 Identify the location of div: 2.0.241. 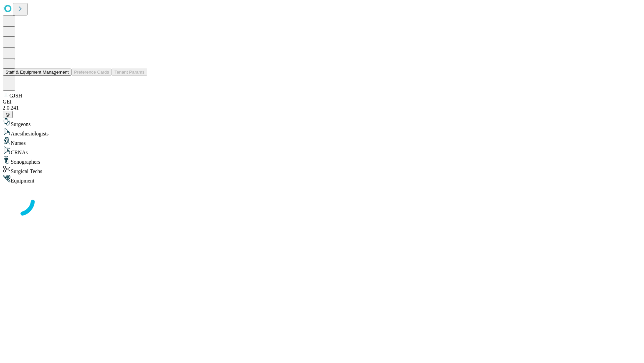
(322, 108).